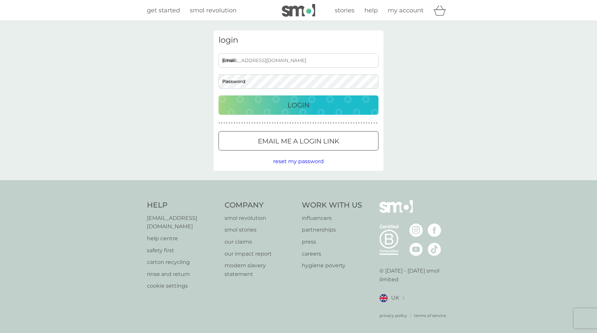 This screenshot has height=333, width=597. I want to click on a: my account, so click(406, 10).